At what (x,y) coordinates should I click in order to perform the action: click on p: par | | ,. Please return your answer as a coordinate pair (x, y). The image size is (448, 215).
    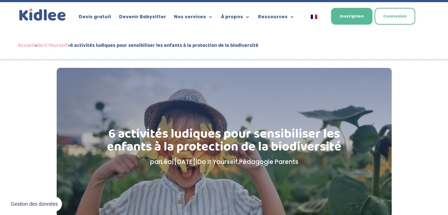
    Looking at the image, I should click on (224, 161).